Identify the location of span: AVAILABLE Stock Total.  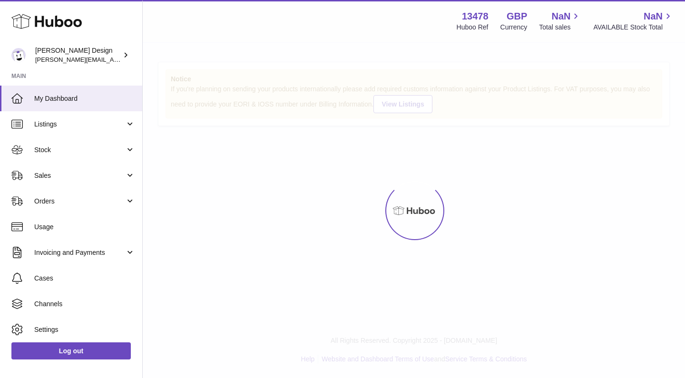
(633, 27).